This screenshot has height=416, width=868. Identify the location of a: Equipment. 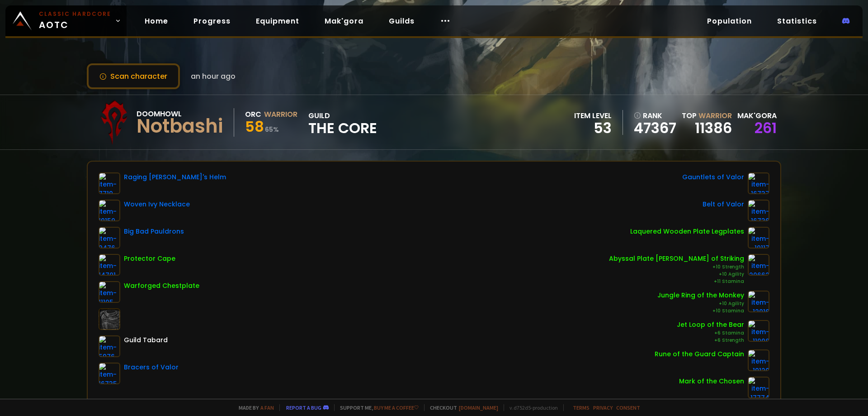
(277, 21).